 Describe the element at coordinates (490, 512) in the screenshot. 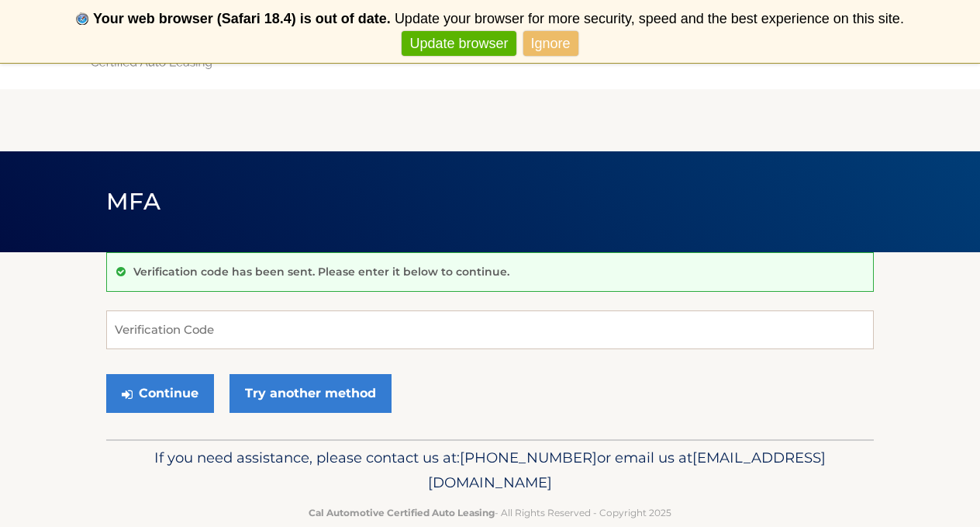

I see `p: - All Rights Reserved - Copyright 2025` at that location.